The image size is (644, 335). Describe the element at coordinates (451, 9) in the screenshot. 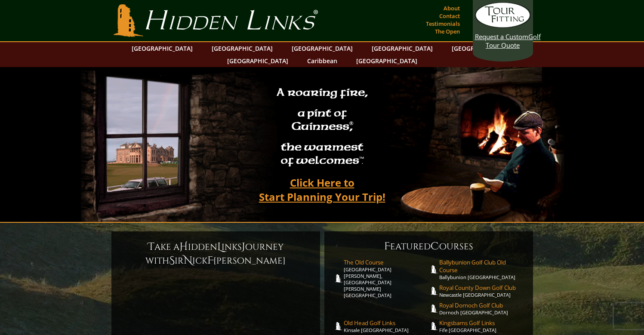

I see `a: About` at that location.